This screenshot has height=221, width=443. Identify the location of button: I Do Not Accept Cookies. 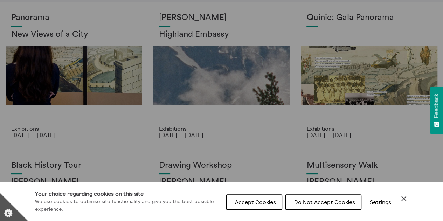
(324, 202).